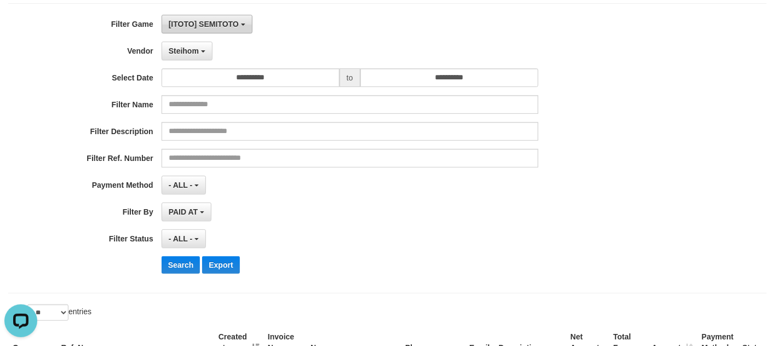  Describe the element at coordinates (221, 265) in the screenshot. I see `button: Export` at that location.